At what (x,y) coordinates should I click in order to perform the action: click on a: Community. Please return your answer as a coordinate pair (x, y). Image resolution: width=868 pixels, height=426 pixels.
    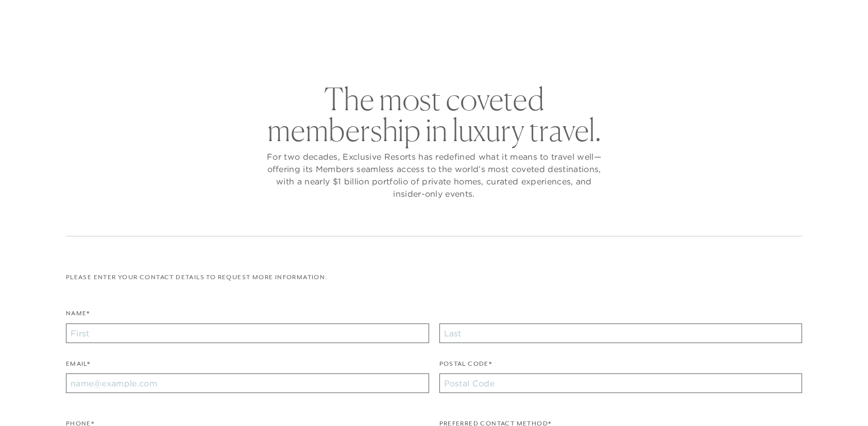
    Looking at the image, I should click on (520, 48).